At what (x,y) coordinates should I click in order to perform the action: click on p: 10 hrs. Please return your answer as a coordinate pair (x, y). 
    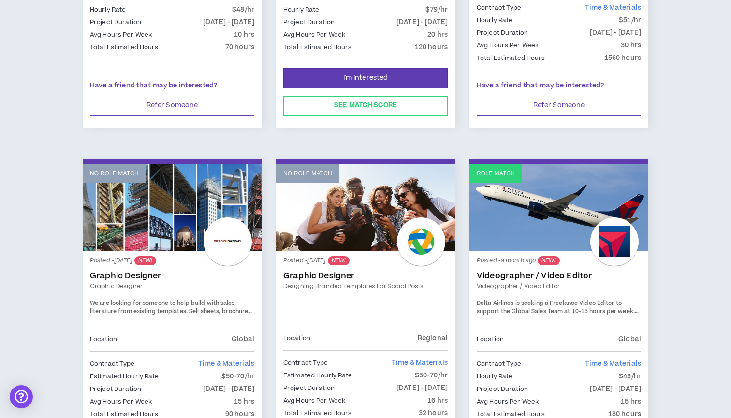
    Looking at the image, I should click on (244, 35).